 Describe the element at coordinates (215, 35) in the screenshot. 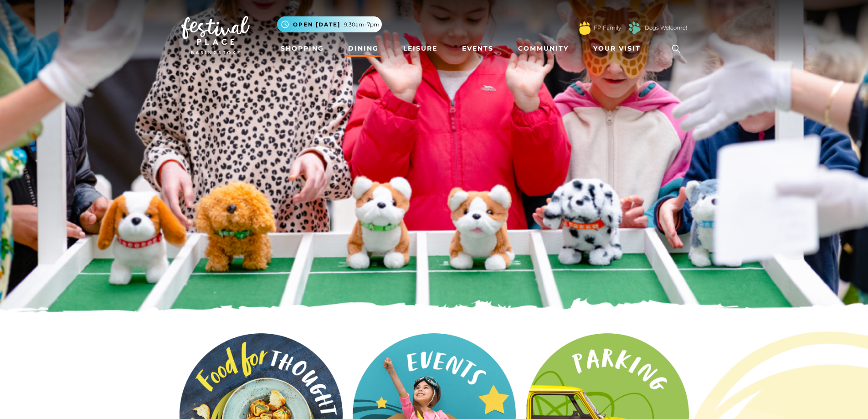

I see `img: Festival Place Logo` at that location.